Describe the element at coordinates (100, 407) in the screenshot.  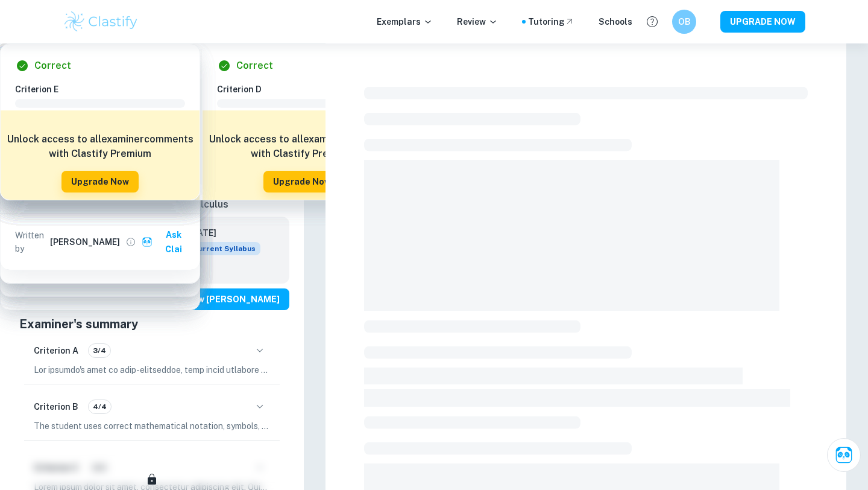
I see `span: 4/4` at that location.